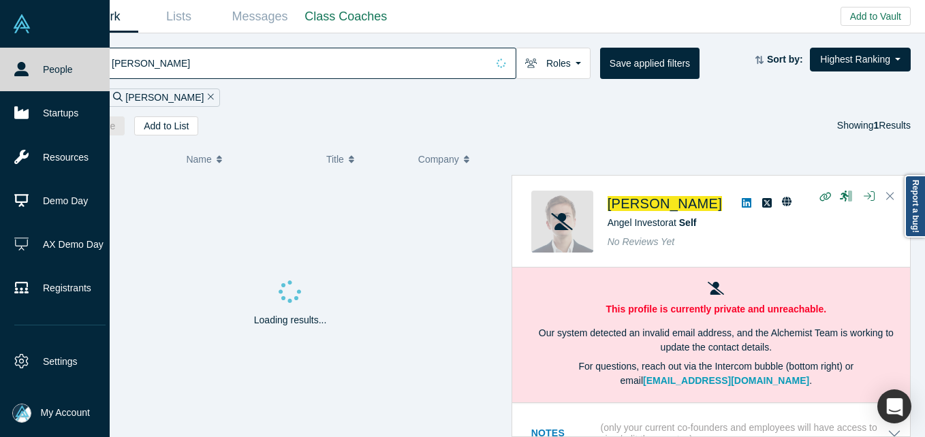 The width and height of the screenshot is (925, 437). I want to click on a: Class Coaches, so click(346, 16).